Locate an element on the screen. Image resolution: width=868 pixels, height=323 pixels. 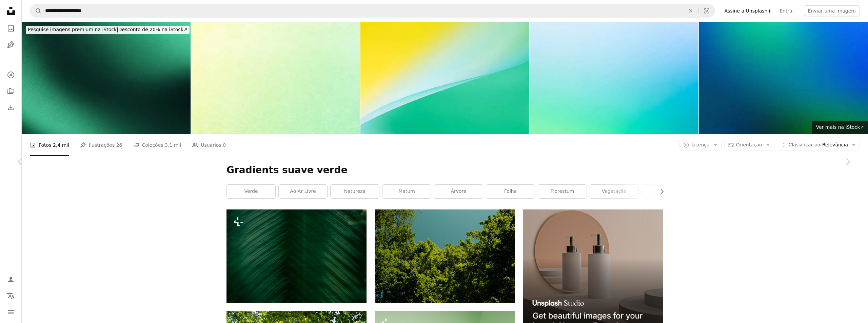
a: Ver mais na iStock↗ is located at coordinates (840, 127).